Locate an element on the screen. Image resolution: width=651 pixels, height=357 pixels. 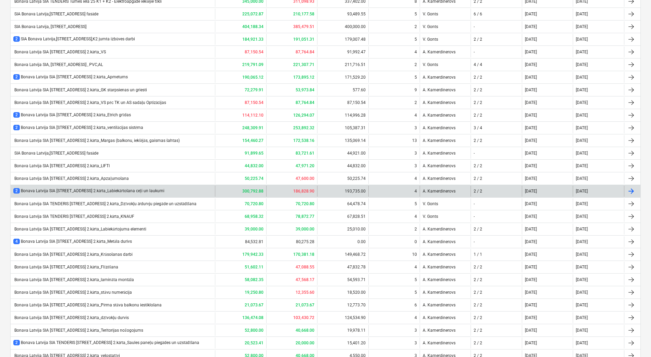
b: 20,000.00 is located at coordinates (305, 343).